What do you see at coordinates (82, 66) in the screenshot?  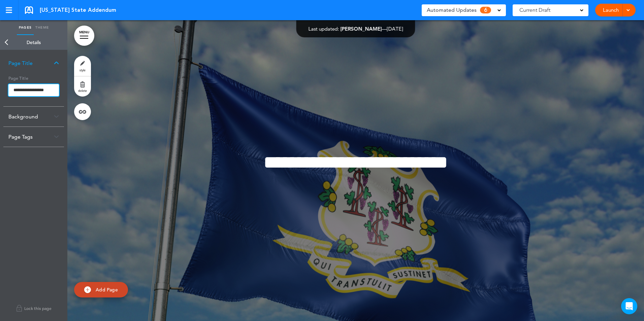 I see `a: style` at bounding box center [82, 66].